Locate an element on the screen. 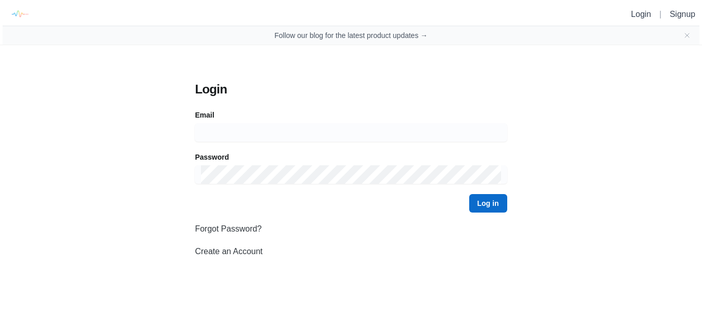  label: Password is located at coordinates (212, 157).